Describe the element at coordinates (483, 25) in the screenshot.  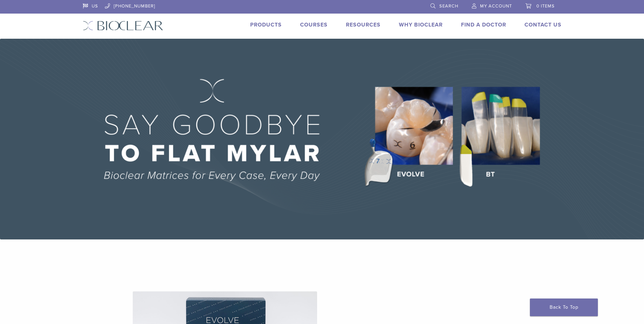
I see `a: Find A Doctor` at that location.